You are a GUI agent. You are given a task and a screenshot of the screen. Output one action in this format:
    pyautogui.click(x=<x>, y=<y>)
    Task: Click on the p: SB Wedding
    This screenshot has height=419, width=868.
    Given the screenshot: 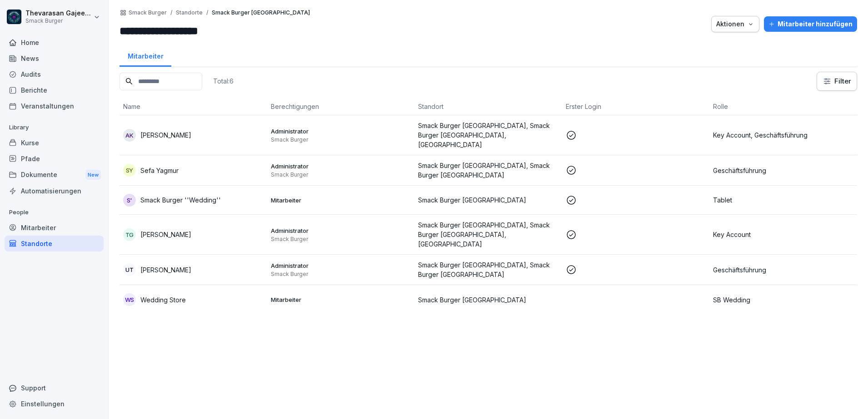 What is the action you would take?
    pyautogui.click(x=783, y=300)
    